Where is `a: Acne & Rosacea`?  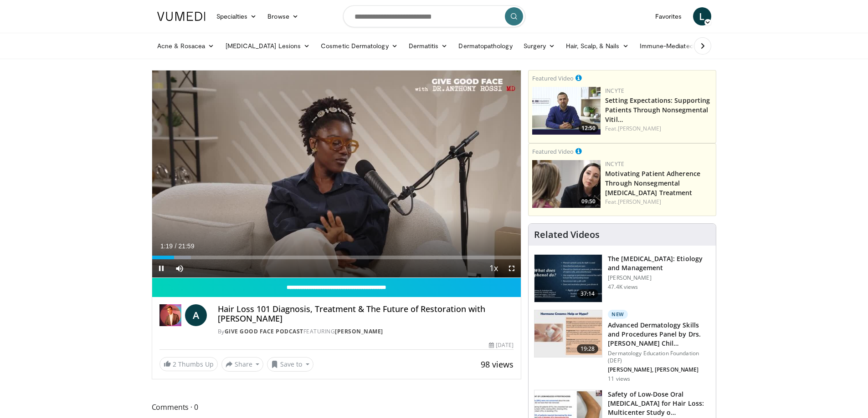
a: Acne & Rosacea is located at coordinates (186, 46).